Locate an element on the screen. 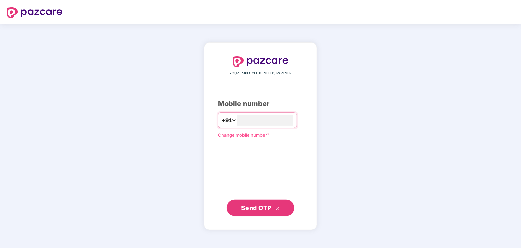 This screenshot has width=521, height=248. span: Change mobile number? is located at coordinates (243, 135).